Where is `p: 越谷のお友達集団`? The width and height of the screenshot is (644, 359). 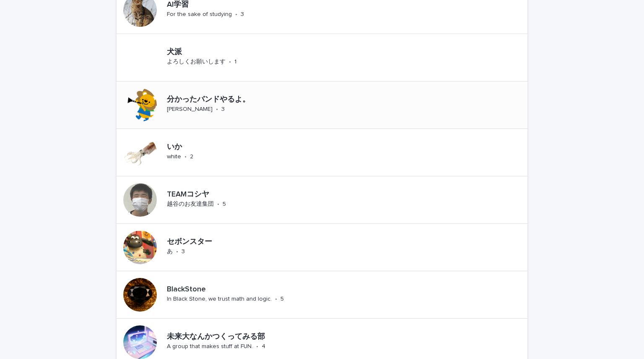 p: 越谷のお友達集団 is located at coordinates (190, 204).